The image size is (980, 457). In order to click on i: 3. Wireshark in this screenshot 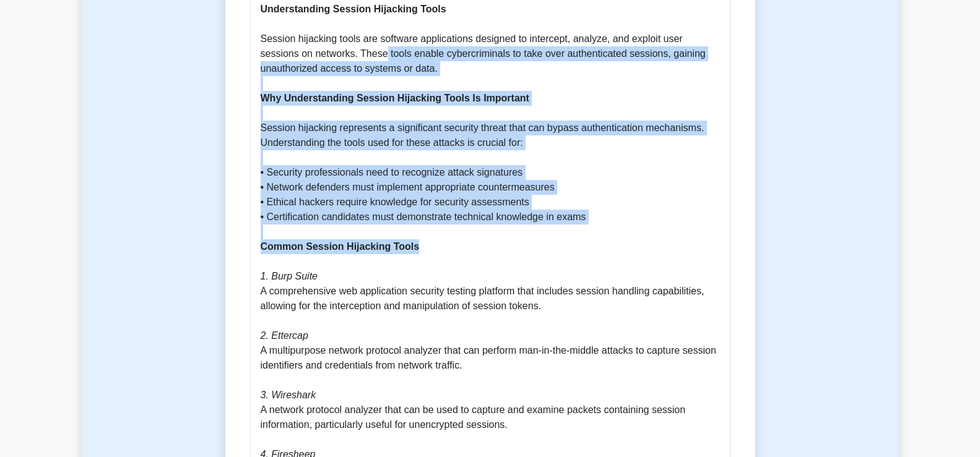, I will do `click(288, 395)`.